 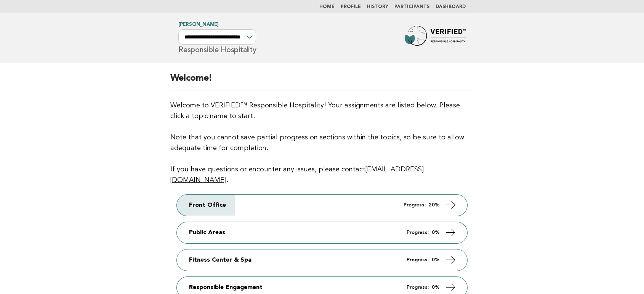 I want to click on a: History, so click(x=377, y=7).